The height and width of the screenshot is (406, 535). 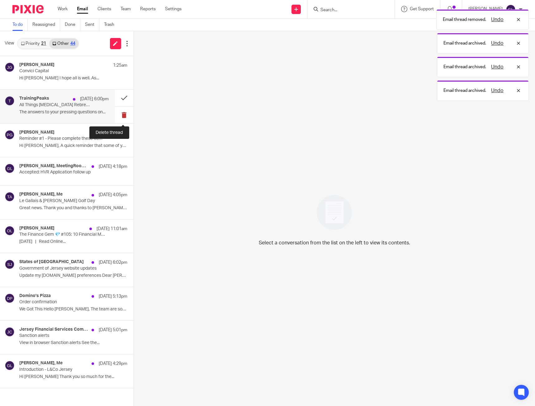 What do you see at coordinates (126, 9) in the screenshot?
I see `a: Team` at bounding box center [126, 9].